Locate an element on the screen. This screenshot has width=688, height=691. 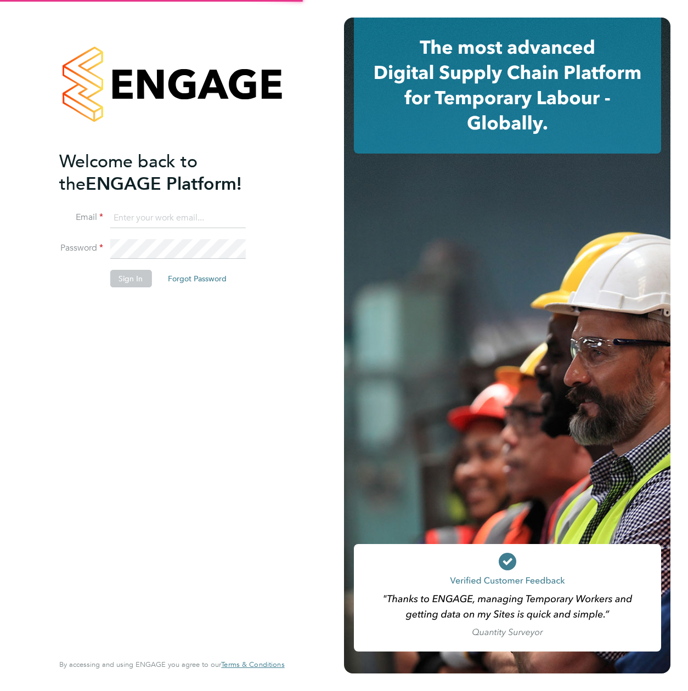
label: Email is located at coordinates (81, 217).